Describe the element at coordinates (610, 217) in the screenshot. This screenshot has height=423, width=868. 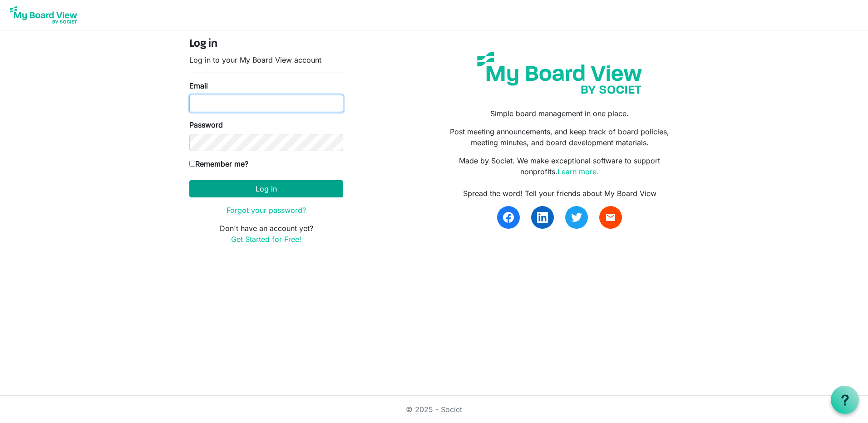
I see `span: email` at that location.